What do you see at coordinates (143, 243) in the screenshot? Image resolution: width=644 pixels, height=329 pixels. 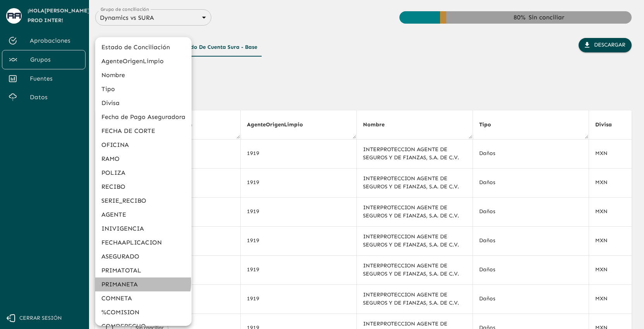 I see `li: FECHAAPLICACION` at bounding box center [143, 243].